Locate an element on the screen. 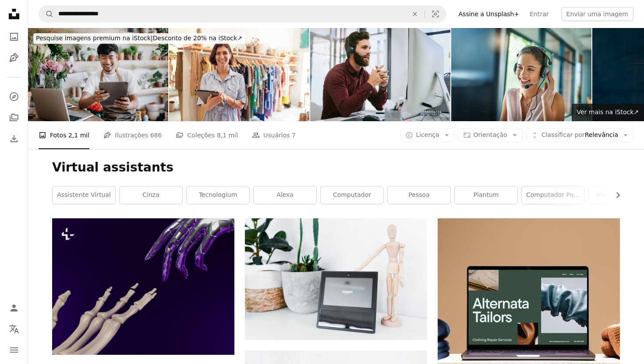 This screenshot has height=364, width=644. span: Relevância is located at coordinates (580, 135).